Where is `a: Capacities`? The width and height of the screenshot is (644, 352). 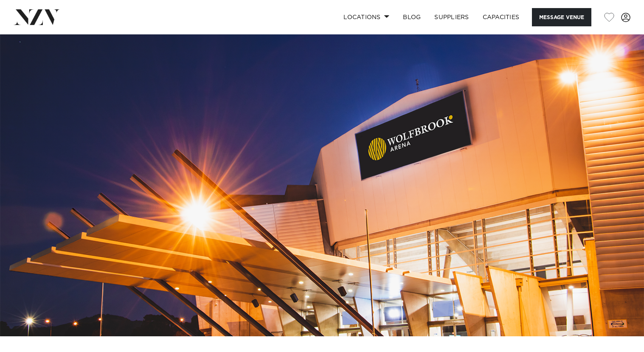
a: Capacities is located at coordinates (501, 17).